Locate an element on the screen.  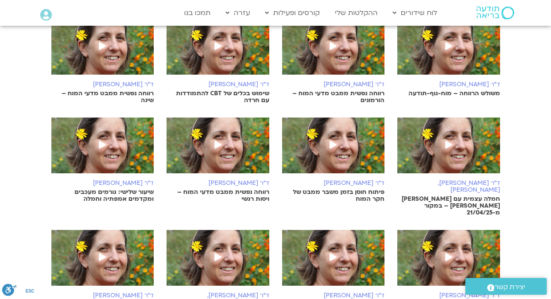
p: משולש הרווחה – מוח-גוף-תודעה is located at coordinates (449, 93).